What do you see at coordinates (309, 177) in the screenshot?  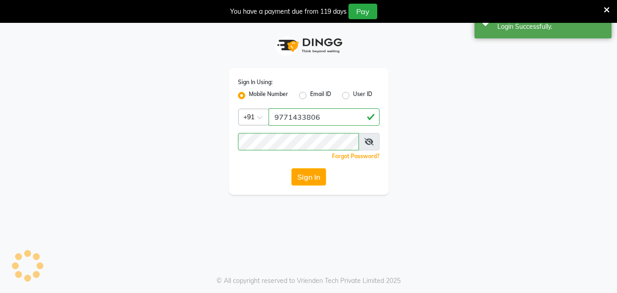 I see `button: Sign In` at bounding box center [309, 177].